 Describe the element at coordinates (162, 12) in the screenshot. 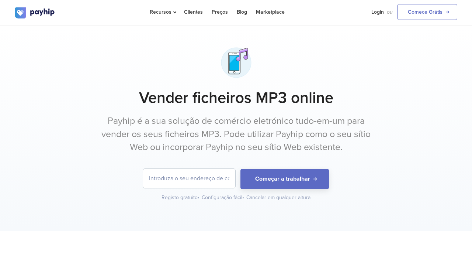

I see `span: Recursos` at that location.